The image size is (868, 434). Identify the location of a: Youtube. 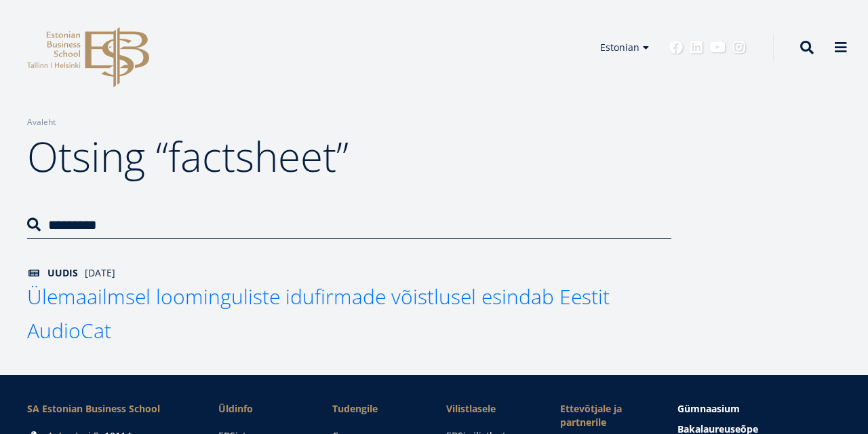
(717, 47).